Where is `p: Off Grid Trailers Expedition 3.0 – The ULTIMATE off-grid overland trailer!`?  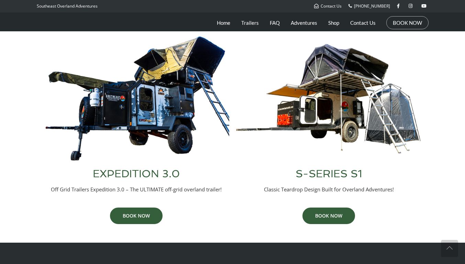 p: Off Grid Trailers Expedition 3.0 – The ULTIMATE off-grid overland trailer! is located at coordinates (137, 189).